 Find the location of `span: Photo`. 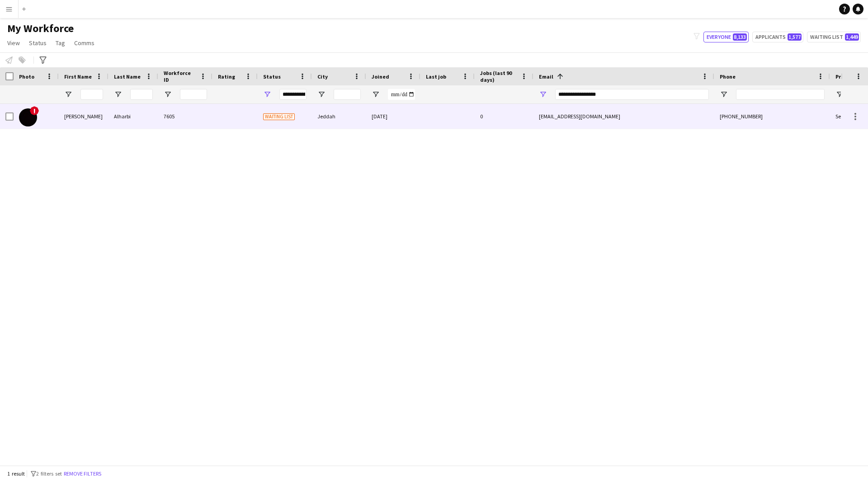

span: Photo is located at coordinates (27, 76).